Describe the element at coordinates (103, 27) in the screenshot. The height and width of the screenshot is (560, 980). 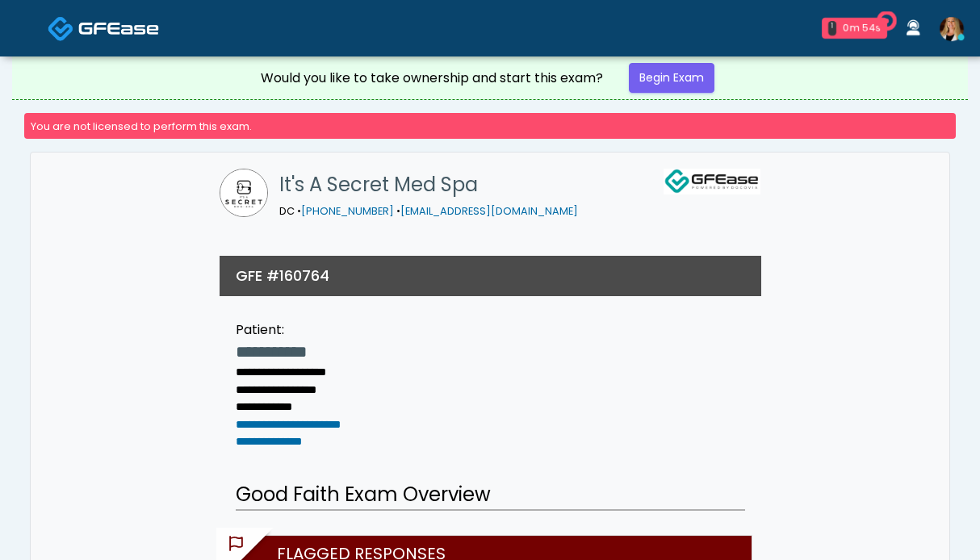
I see `a: Docovia` at that location.